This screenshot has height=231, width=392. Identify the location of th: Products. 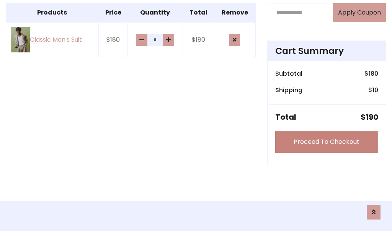
(52, 13).